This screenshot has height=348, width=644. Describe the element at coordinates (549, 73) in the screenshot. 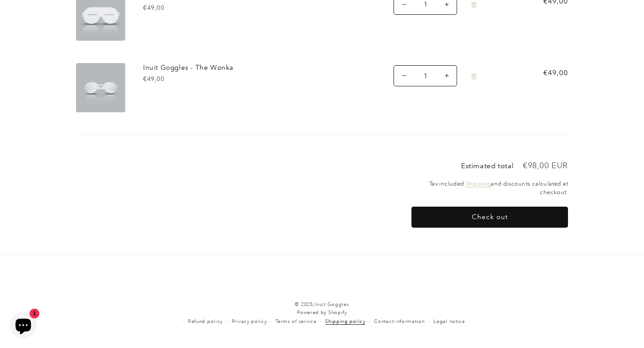

I see `span: €49,00` at that location.